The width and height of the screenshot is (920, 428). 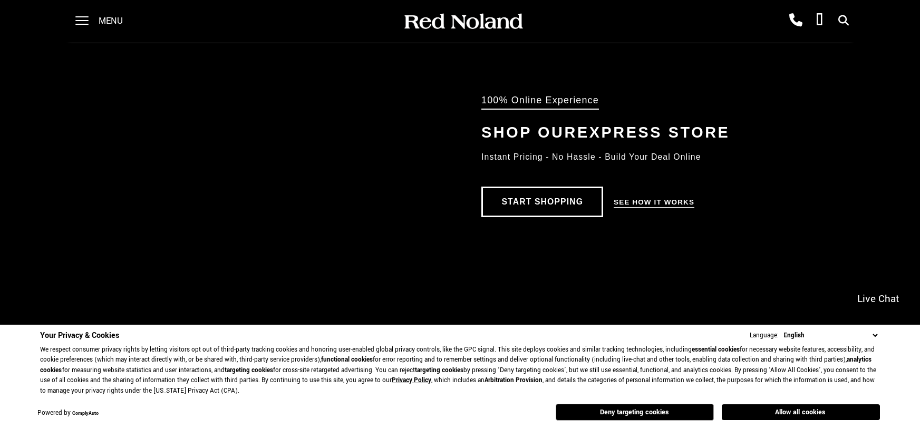 I want to click on strong: essential cookies, so click(x=716, y=349).